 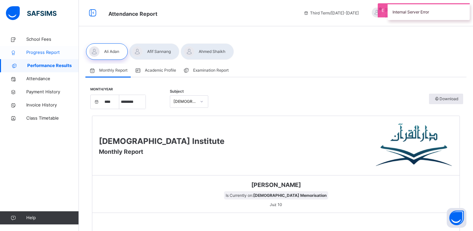 What do you see at coordinates (177, 91) in the screenshot?
I see `span: Subject` at bounding box center [177, 91].